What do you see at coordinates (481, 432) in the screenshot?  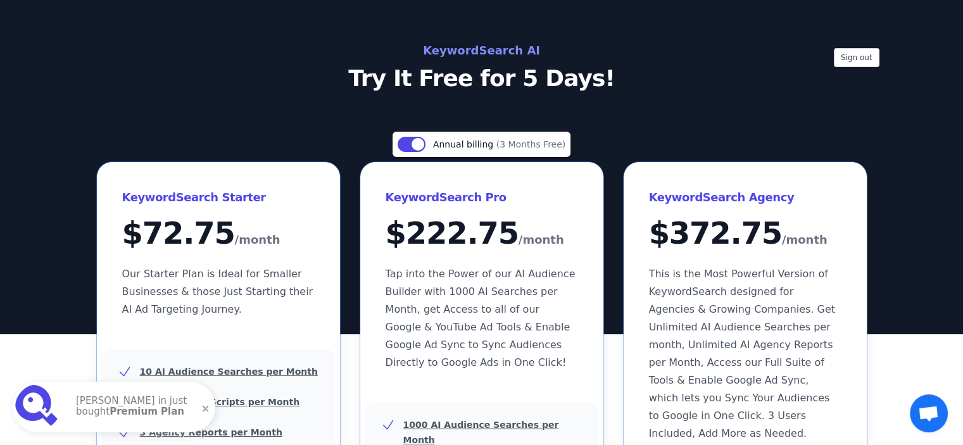 I see `u: 1000 AI Audience Searches per Month` at bounding box center [481, 432].